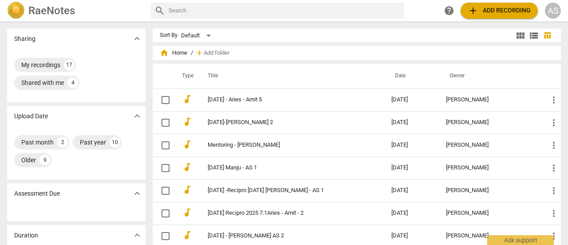  Describe the element at coordinates (521, 36) in the screenshot. I see `button: Tile view` at that location.